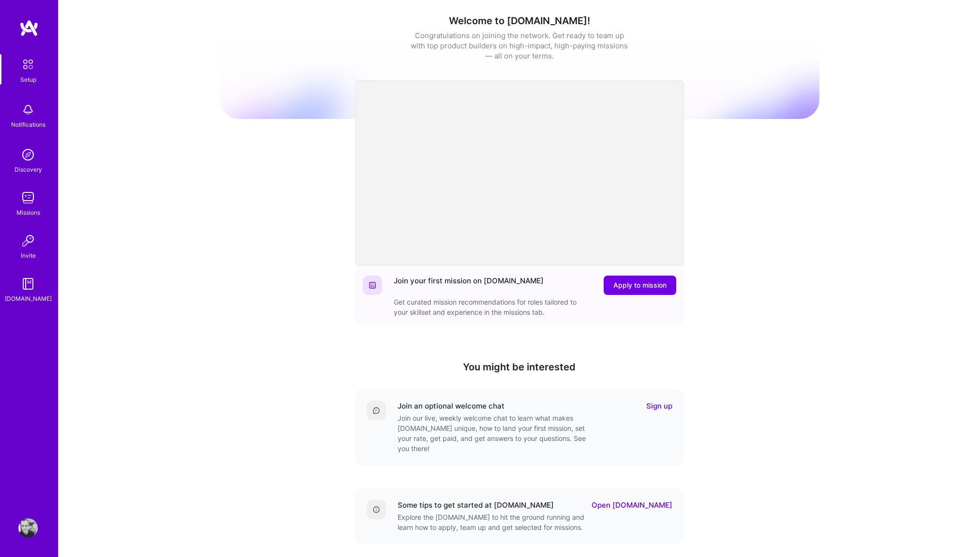 The image size is (980, 557). What do you see at coordinates (640, 285) in the screenshot?
I see `span: Apply to mission` at bounding box center [640, 285].